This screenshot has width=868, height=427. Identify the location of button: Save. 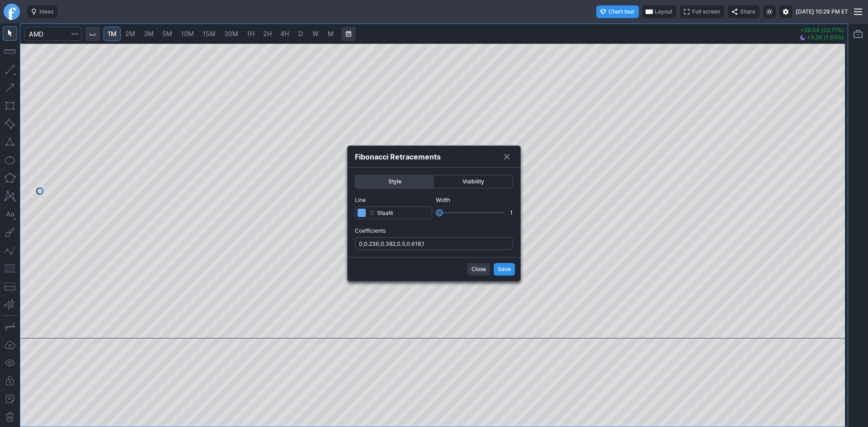
(504, 269).